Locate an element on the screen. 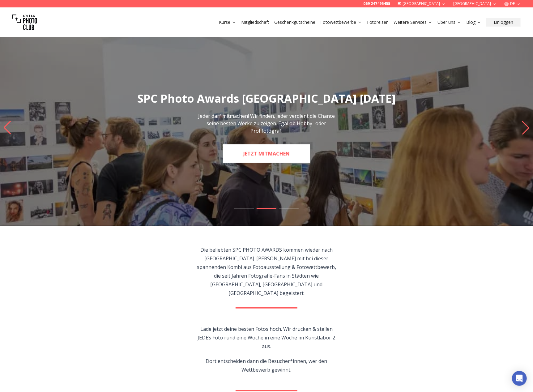  a: JETZT MITMACHEN is located at coordinates (267, 154).